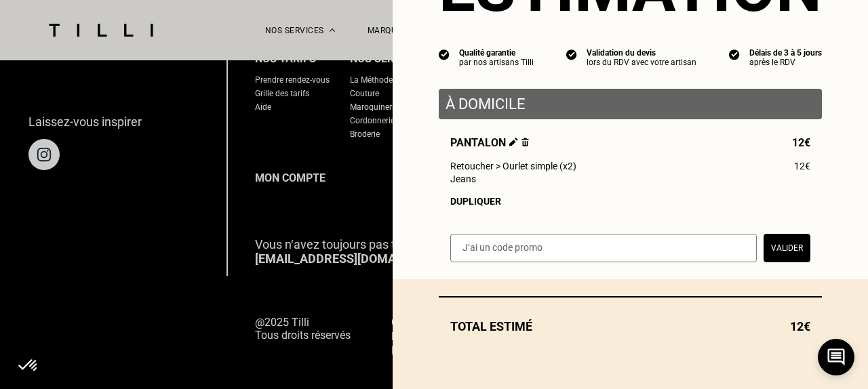  I want to click on div: après le RDV, so click(785, 62).